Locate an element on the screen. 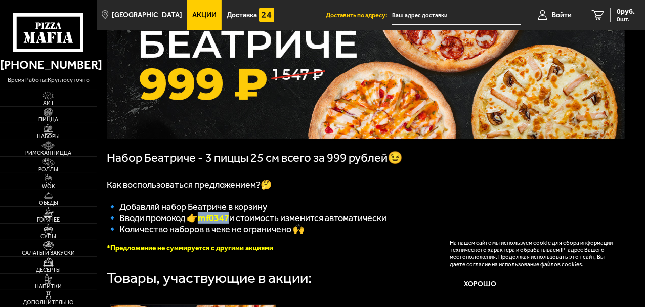 This screenshot has height=307, width=645. span: 🔹 Добавляй набор Беатриче в корзину is located at coordinates (187, 207).